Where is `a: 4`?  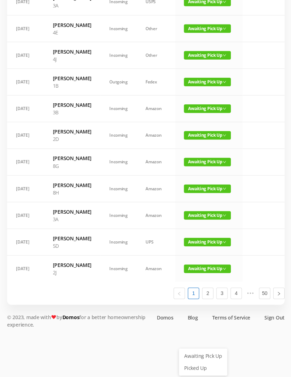
a: 4 is located at coordinates (236, 293).